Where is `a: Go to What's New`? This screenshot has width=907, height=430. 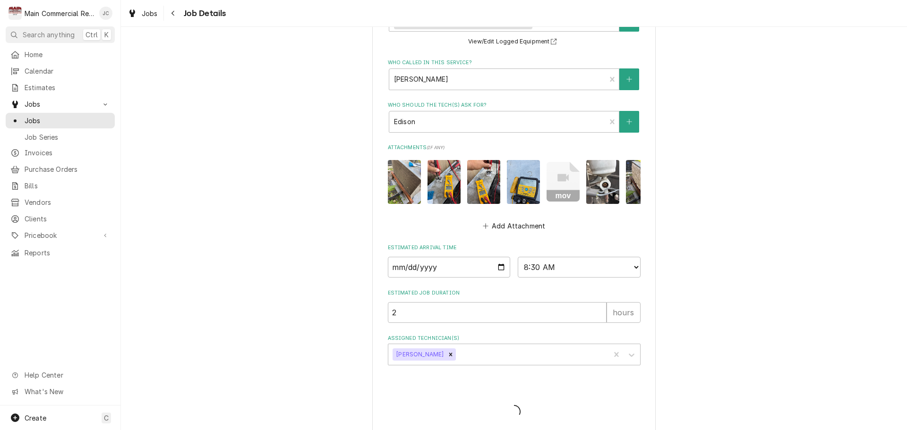 a: Go to What's New is located at coordinates (60, 392).